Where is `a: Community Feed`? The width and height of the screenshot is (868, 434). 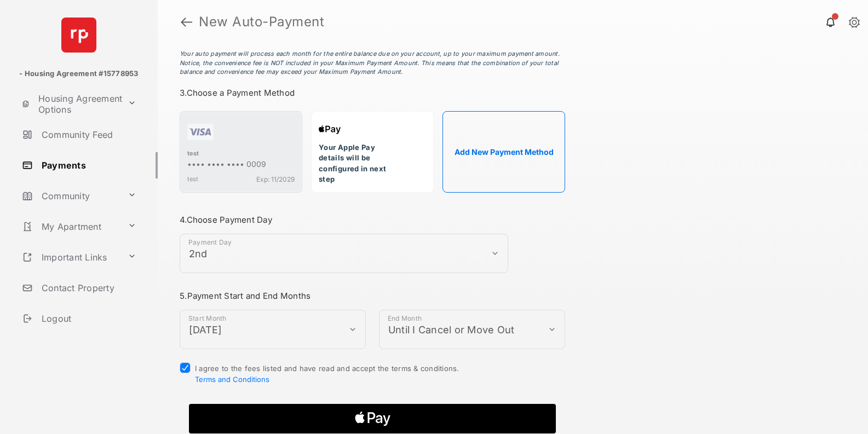 a: Community Feed is located at coordinates (87, 135).